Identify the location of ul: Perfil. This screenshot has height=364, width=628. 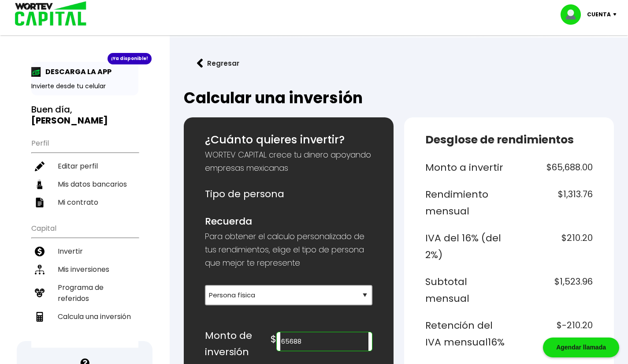
(85, 172).